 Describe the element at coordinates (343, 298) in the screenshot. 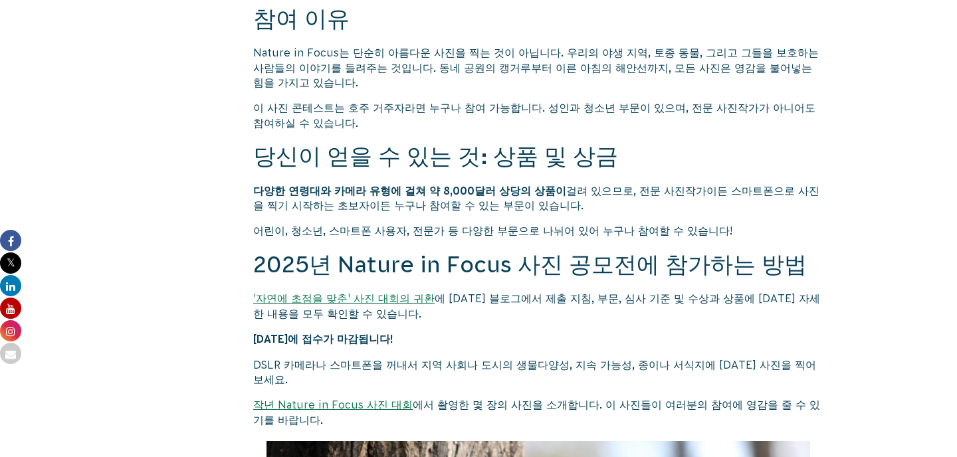

I see `font: '자연에 초점을 맞춘' 사진 대회의 귀환` at that location.